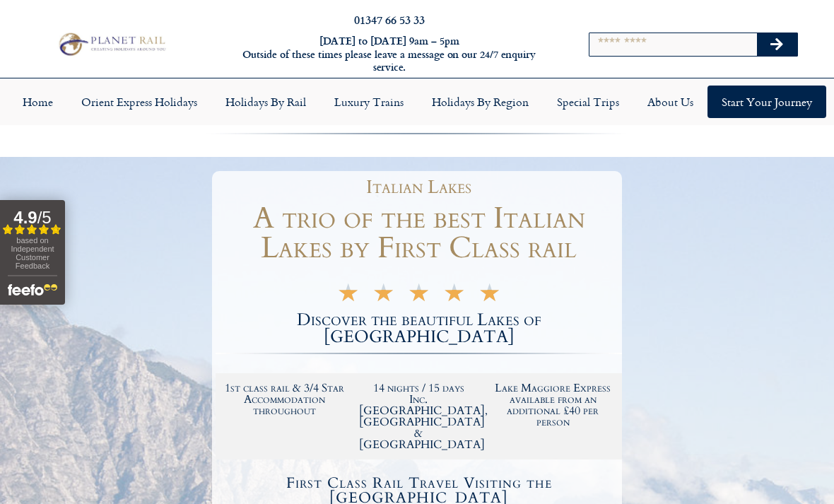  What do you see at coordinates (418, 294) in the screenshot?
I see `div: 5/5` at bounding box center [418, 294].